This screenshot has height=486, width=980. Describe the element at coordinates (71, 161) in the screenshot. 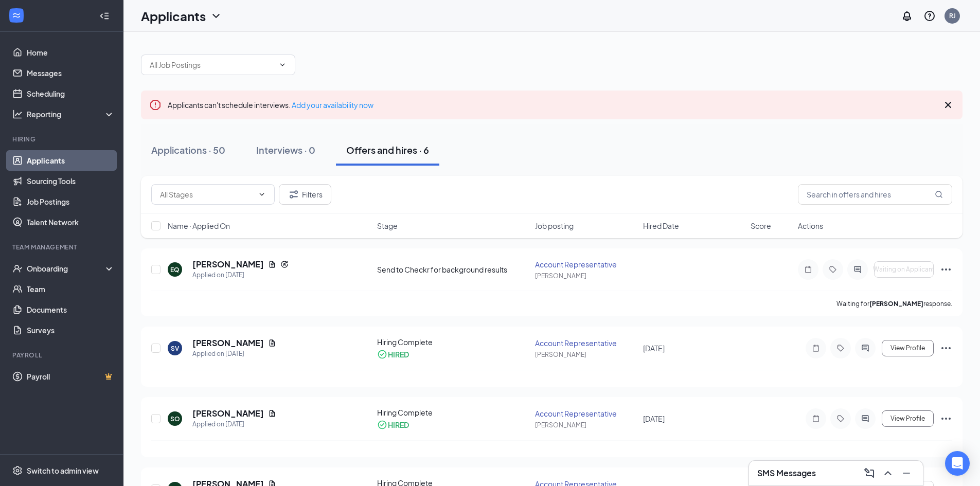

I see `a: Applicants` at that location.